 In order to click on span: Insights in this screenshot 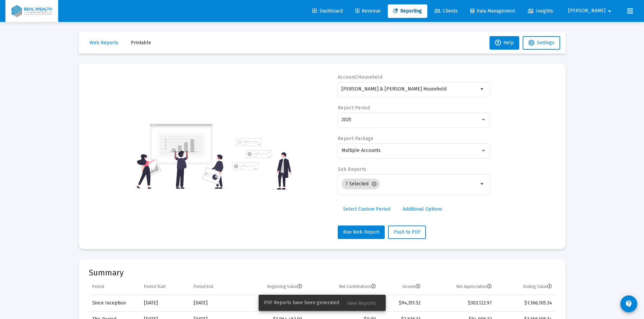, I will do `click(540, 10)`.